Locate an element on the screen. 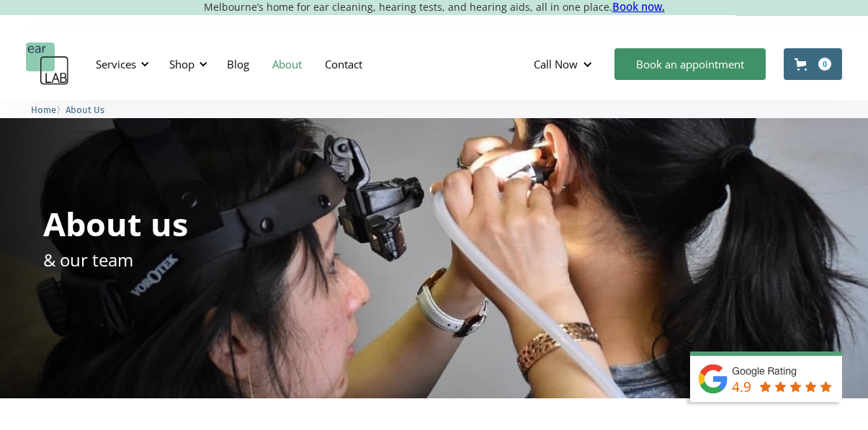 The image size is (868, 430). a: Open cart is located at coordinates (812, 64).